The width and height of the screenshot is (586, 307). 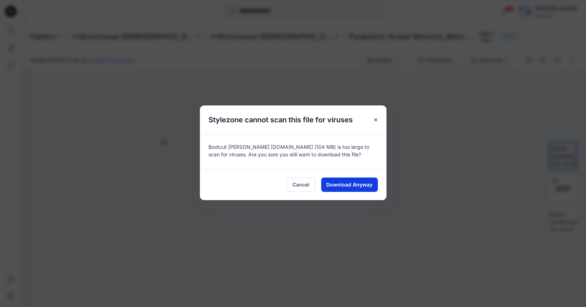 What do you see at coordinates (349, 184) in the screenshot?
I see `span: Download Anyway` at bounding box center [349, 184].